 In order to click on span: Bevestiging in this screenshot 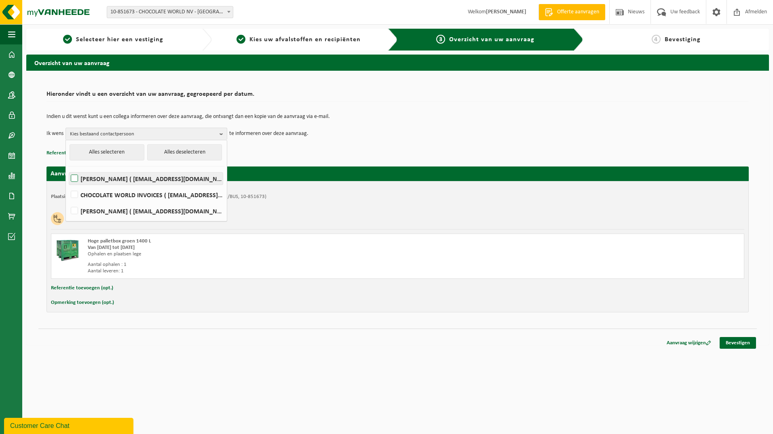, I will do `click(682, 40)`.